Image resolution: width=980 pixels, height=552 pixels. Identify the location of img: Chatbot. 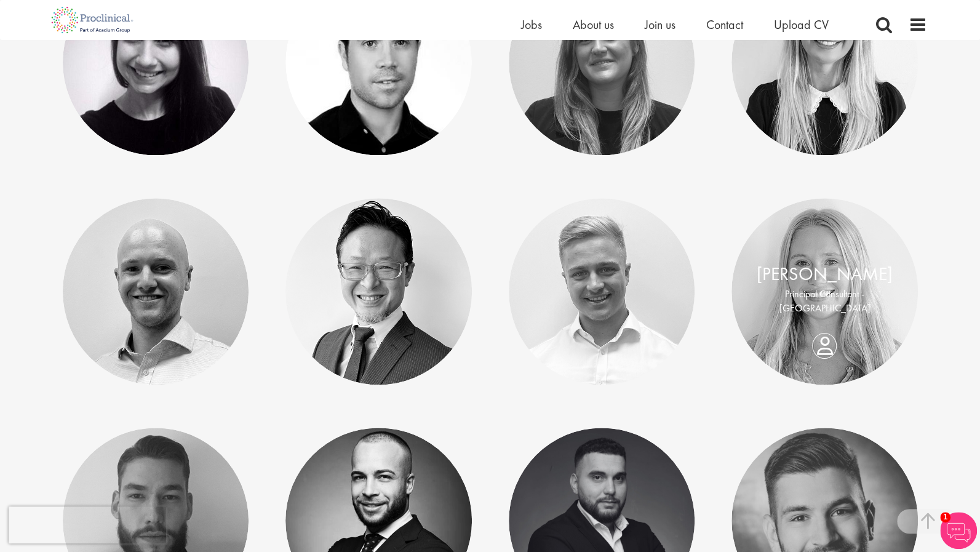
(959, 530).